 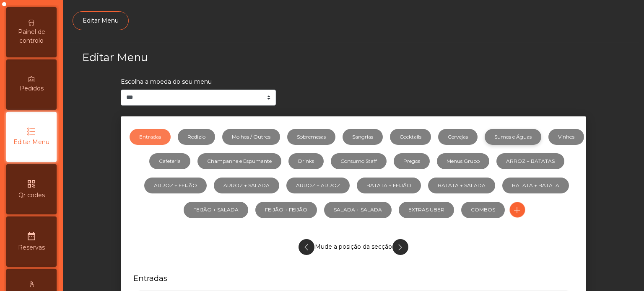 I want to click on h3: Editar Menu, so click(x=217, y=57).